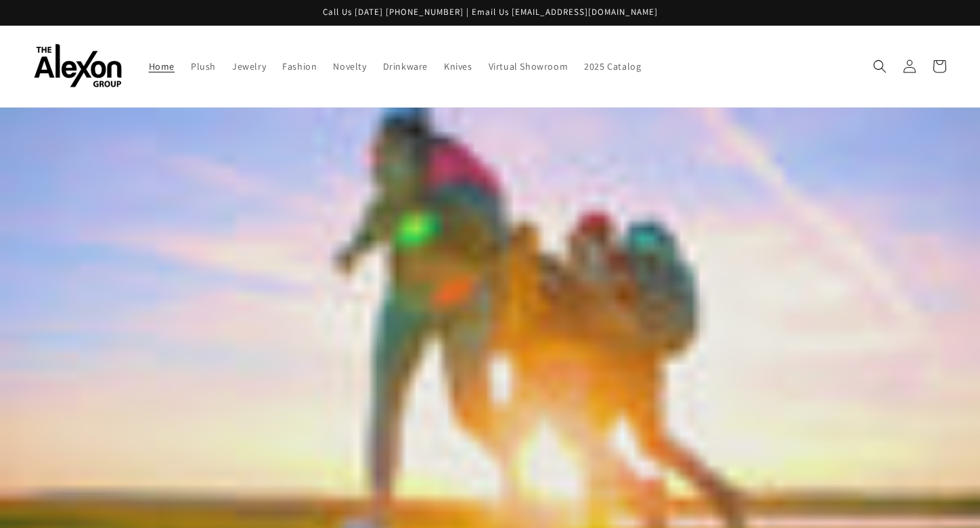  I want to click on summary: Search, so click(880, 67).